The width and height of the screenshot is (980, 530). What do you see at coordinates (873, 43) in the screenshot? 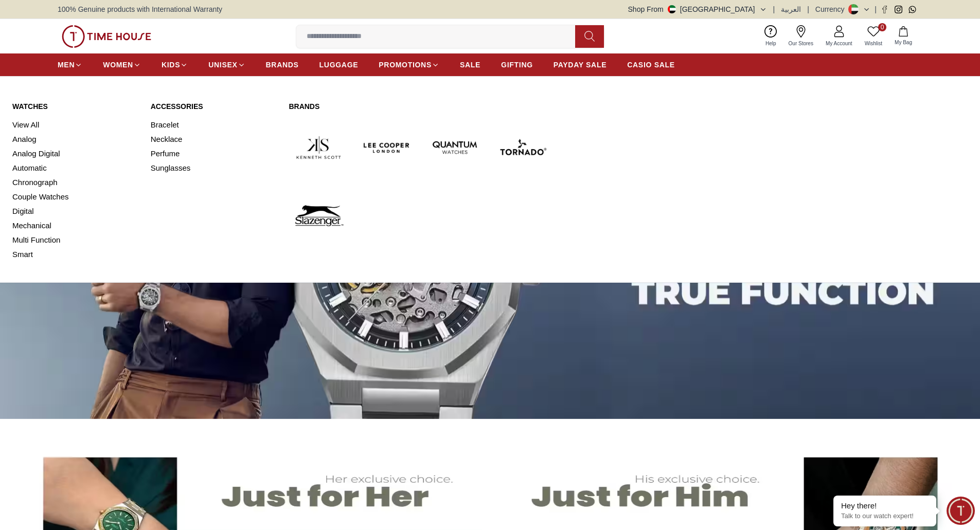
I see `span: Wishlist` at bounding box center [873, 43].